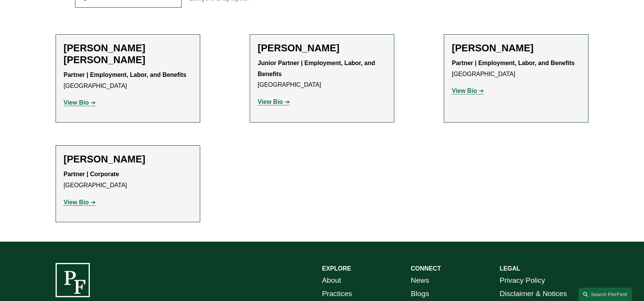 The image size is (644, 301). Describe the element at coordinates (605, 294) in the screenshot. I see `a: Search this site` at that location.